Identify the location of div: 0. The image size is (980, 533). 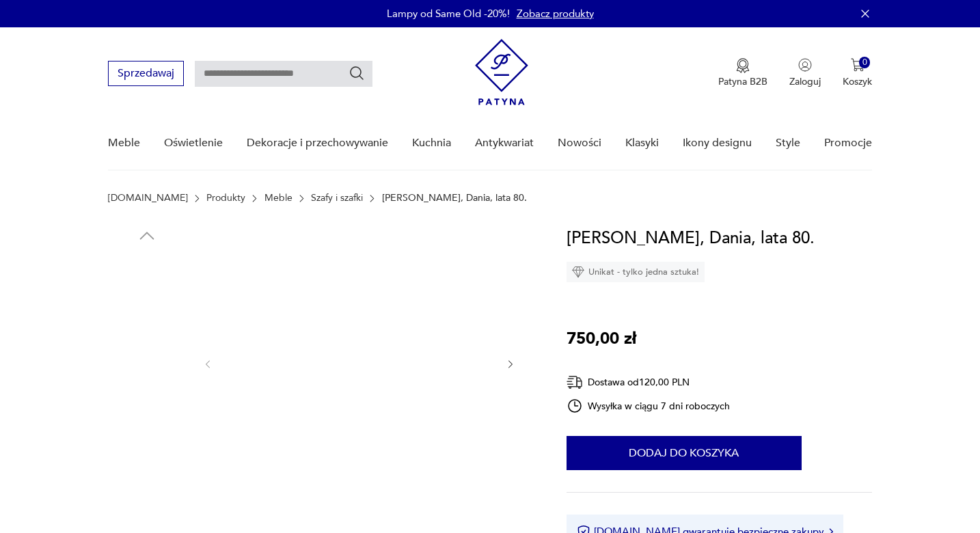
(864, 62).